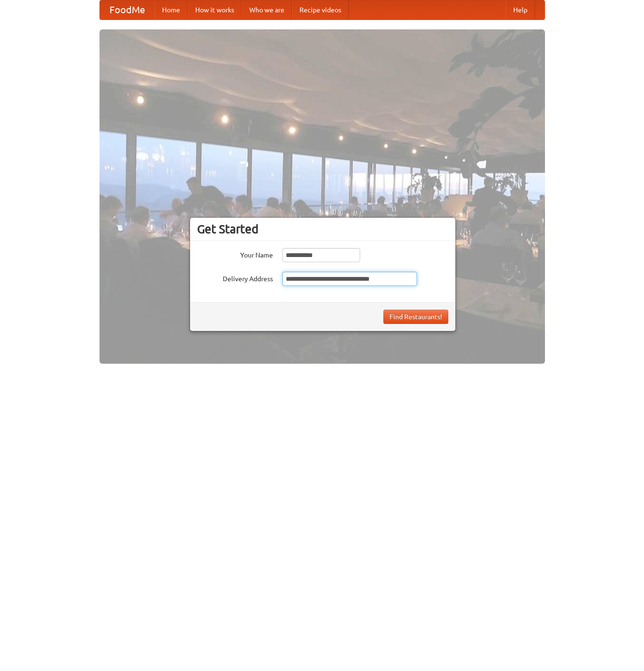  I want to click on a: How it works, so click(215, 10).